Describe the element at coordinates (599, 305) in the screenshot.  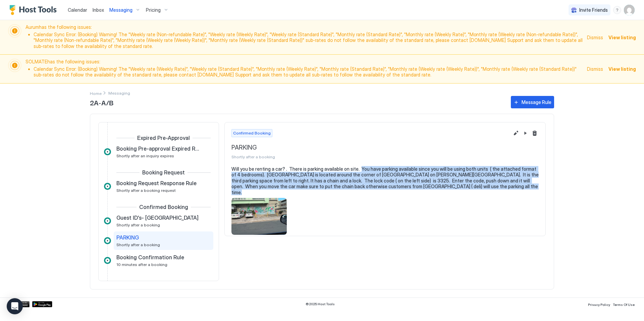
I see `span: Privacy Policy` at that location.